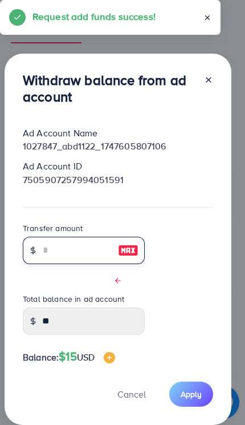 The image size is (245, 425). What do you see at coordinates (132, 394) in the screenshot?
I see `button: Cancel` at bounding box center [132, 394].